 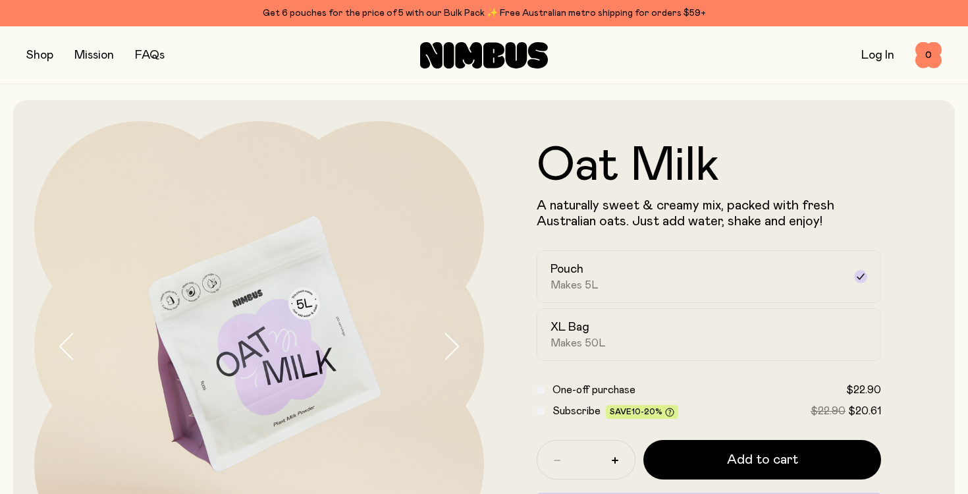 I want to click on button: 0, so click(x=929, y=55).